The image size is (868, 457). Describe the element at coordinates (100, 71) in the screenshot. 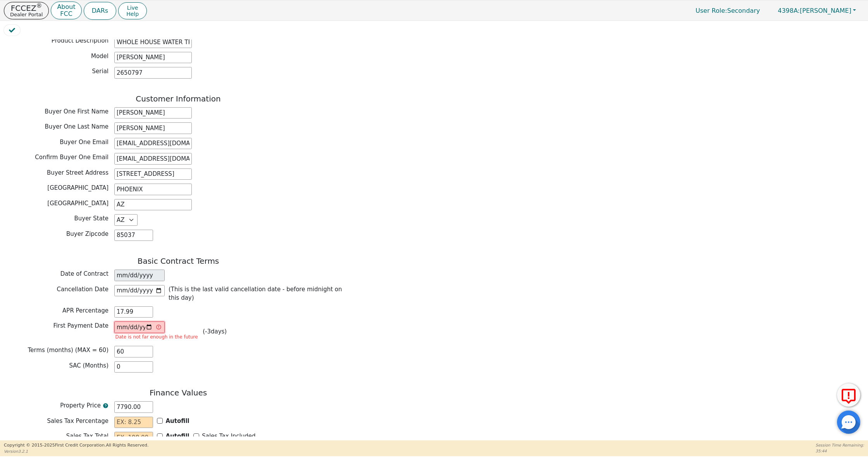

I see `span: Serial` at that location.